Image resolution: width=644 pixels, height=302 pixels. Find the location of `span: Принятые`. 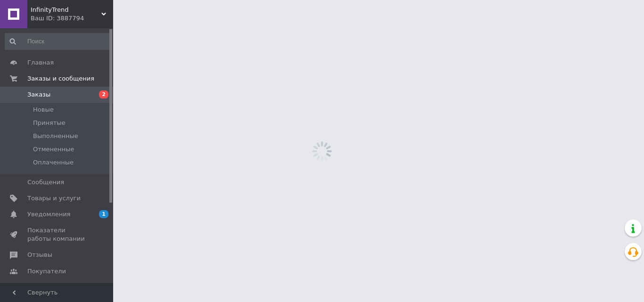

span: Принятые is located at coordinates (49, 123).